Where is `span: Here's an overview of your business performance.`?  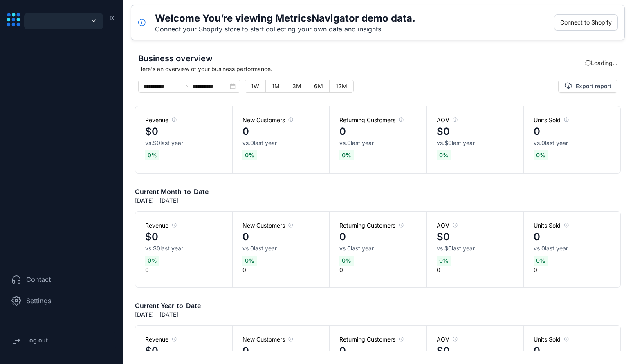
span: Here's an overview of your business performance. is located at coordinates (362, 69).